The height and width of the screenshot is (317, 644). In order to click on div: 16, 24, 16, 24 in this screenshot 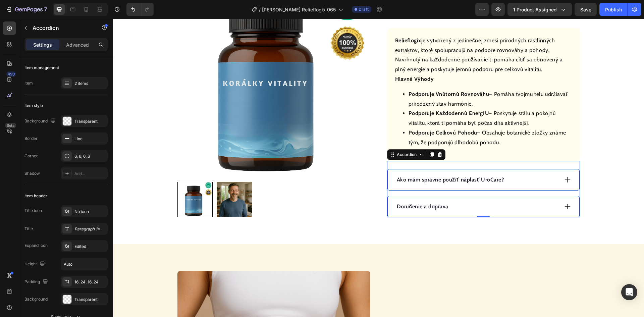, I will do `click(90, 282)`.